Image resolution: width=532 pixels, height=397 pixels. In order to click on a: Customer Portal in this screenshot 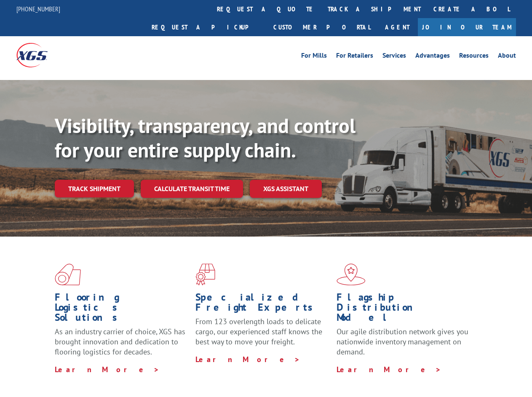, I will do `click(321, 27)`.